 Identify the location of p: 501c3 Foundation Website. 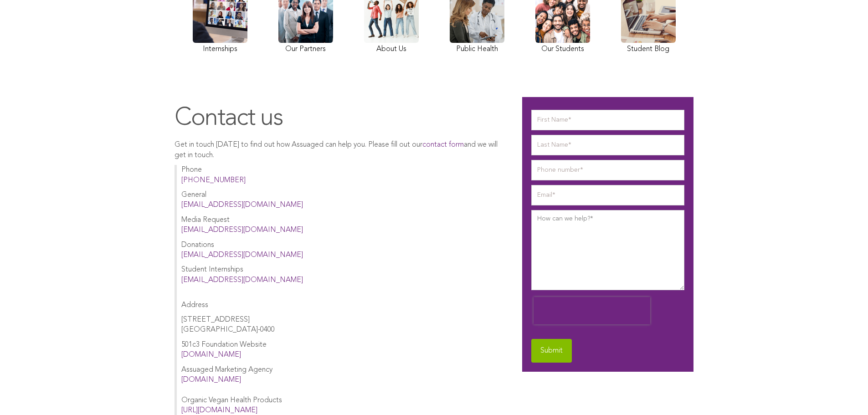
(342, 350).